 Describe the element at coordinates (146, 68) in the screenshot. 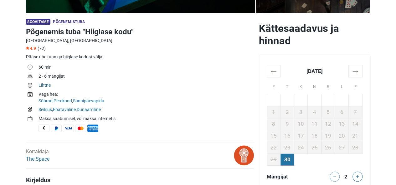

I see `td: 60 min` at that location.